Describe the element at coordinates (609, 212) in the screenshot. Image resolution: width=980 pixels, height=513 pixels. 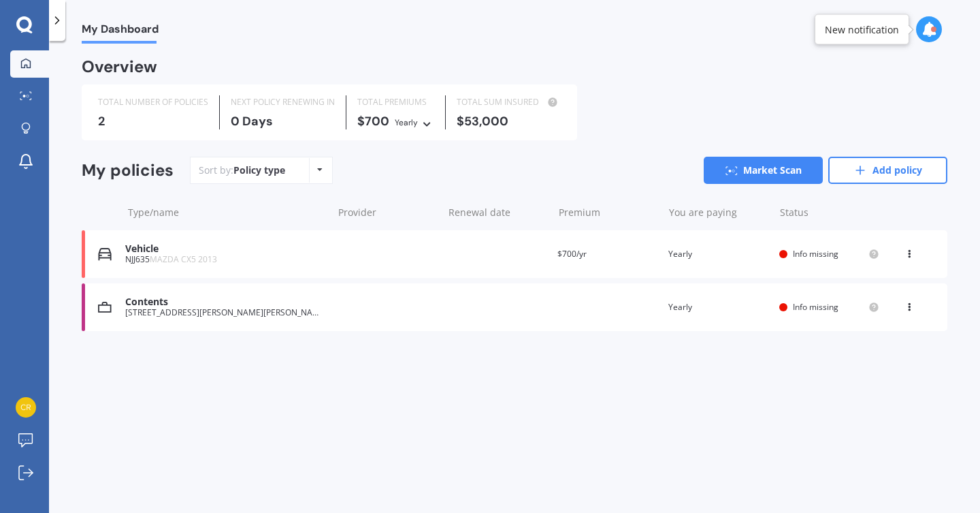
I see `div: Premium` at that location.